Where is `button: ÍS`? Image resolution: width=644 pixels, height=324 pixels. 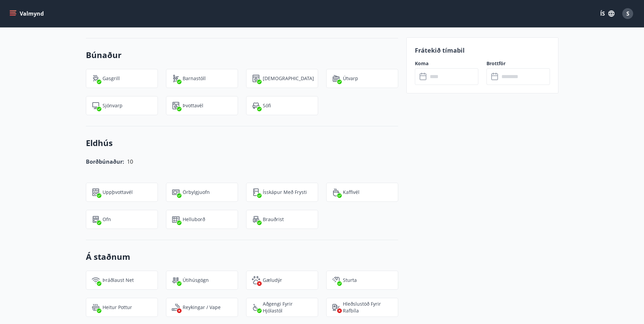 button: ÍS is located at coordinates (607, 14).